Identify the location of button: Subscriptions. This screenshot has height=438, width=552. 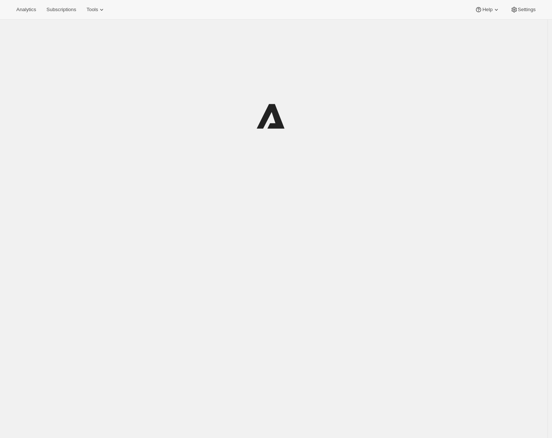
(61, 10).